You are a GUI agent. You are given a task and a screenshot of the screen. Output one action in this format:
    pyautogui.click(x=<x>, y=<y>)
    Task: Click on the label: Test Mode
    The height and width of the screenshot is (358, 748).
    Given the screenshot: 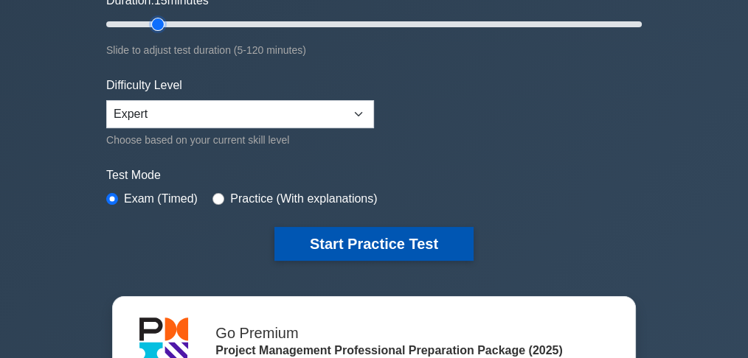 What is the action you would take?
    pyautogui.click(x=374, y=175)
    